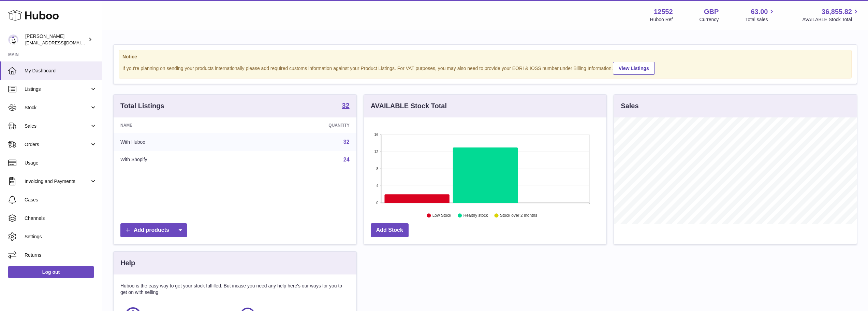 Image resolution: width=868 pixels, height=311 pixels. I want to click on a: 63.00 Total sales, so click(760, 15).